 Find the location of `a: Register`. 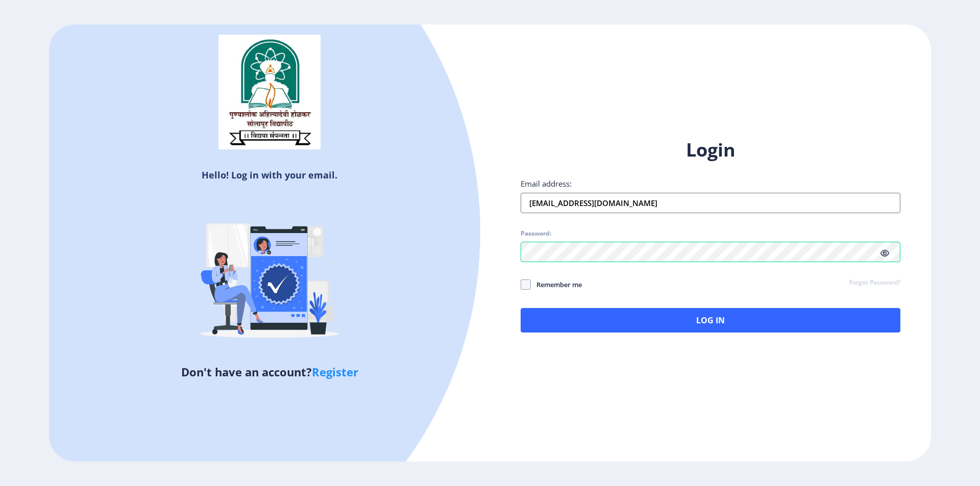

a: Register is located at coordinates (335, 372).